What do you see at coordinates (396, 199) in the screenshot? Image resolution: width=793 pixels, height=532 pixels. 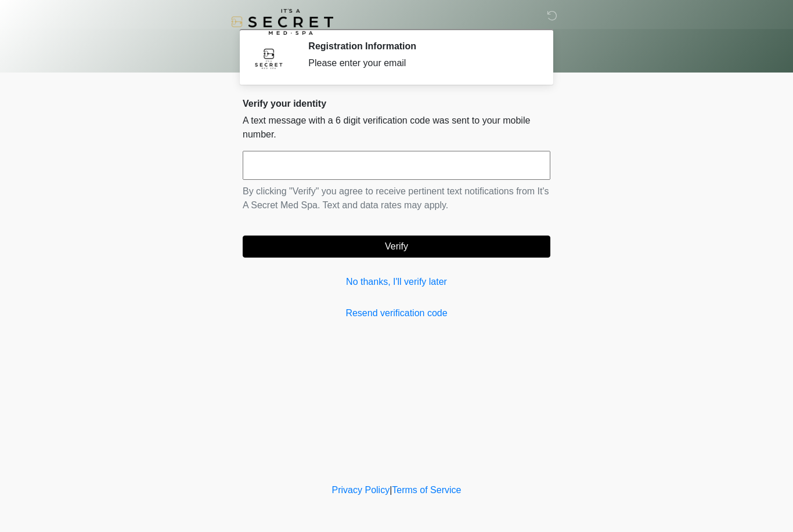 I see `p: By clicking "Verify" you agree to receive pertinent text notifications from It's A Secret Med Spa...` at bounding box center [396, 199].